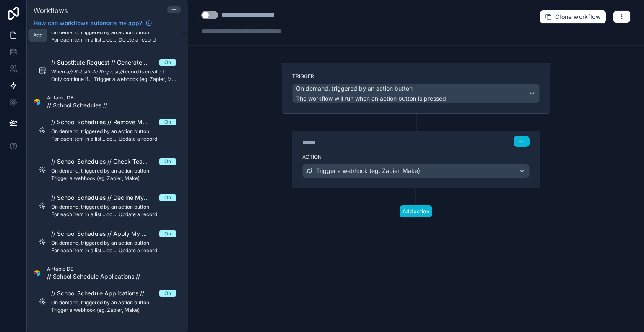 The width and height of the screenshot is (644, 332). What do you see at coordinates (88, 23) in the screenshot?
I see `span: How can workflows automate my app?` at bounding box center [88, 23].